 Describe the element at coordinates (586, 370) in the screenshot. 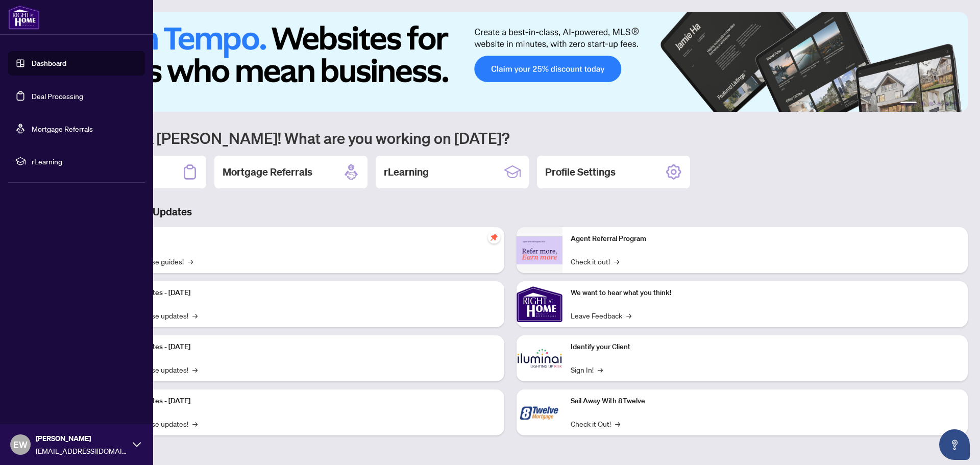

I see `a: Sign In!→` at that location.